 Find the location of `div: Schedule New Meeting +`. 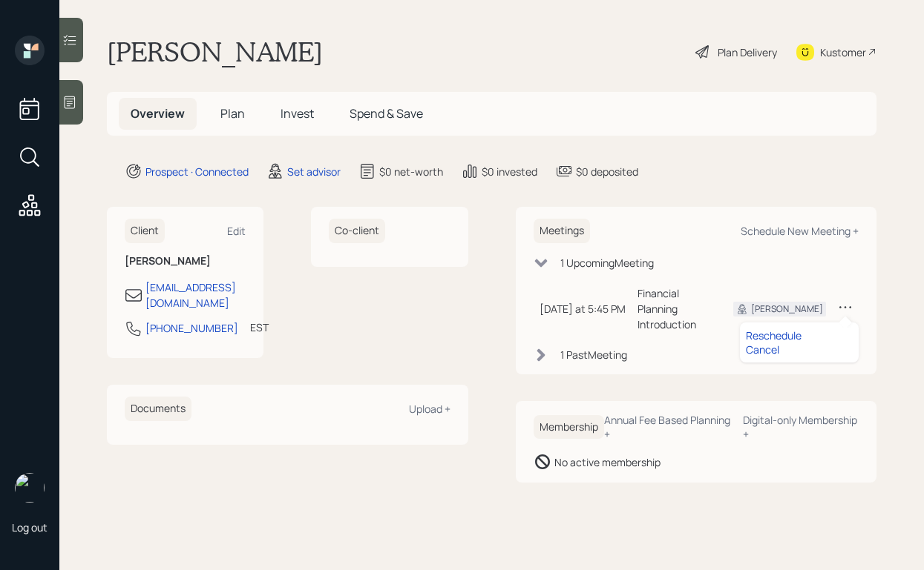

div: Schedule New Meeting + is located at coordinates (799, 231).